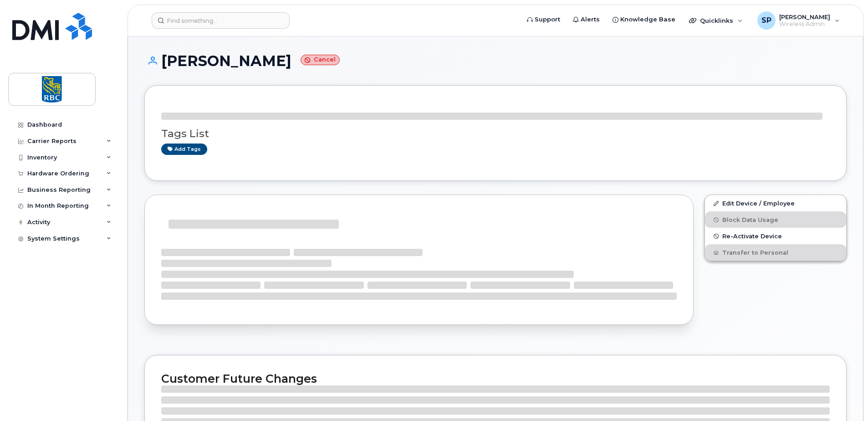 The height and width of the screenshot is (421, 868). I want to click on small: Cancel, so click(320, 59).